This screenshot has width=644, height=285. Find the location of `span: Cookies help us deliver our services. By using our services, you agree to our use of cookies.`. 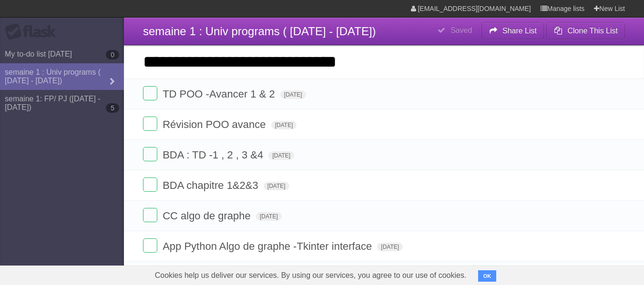

span: Cookies help us deliver our services. By using our services, you agree to our use of cookies. is located at coordinates (311, 276).